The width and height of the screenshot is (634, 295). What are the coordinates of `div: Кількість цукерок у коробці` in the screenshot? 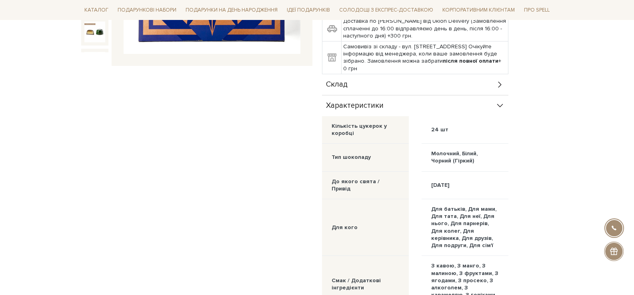 It's located at (365, 130).